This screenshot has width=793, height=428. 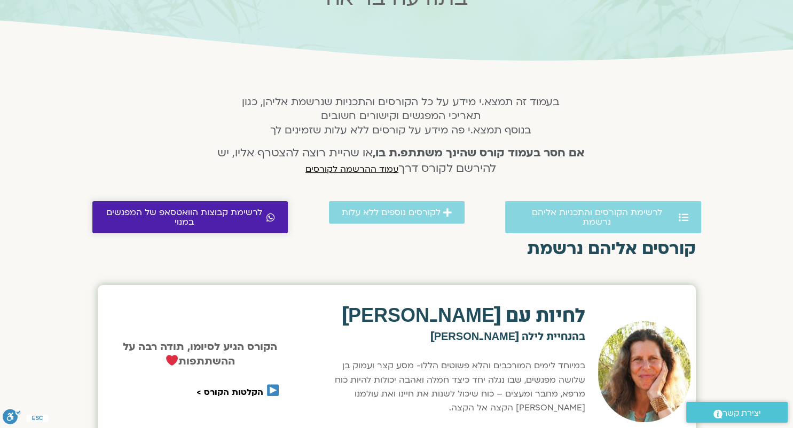 What do you see at coordinates (401, 161) in the screenshot?
I see `h4: או שהיית רוצה להצטרף אליו, יש להירשם לקורס דרך` at bounding box center [401, 161].